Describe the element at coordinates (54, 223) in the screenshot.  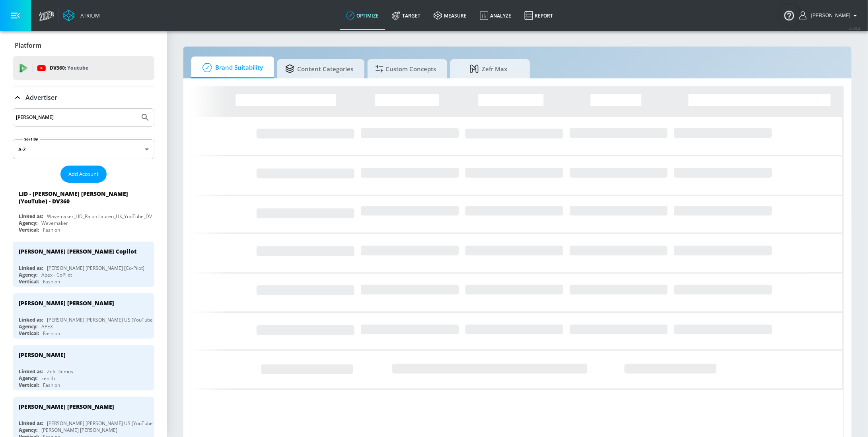
I see `div: Wavemaker` at that location.